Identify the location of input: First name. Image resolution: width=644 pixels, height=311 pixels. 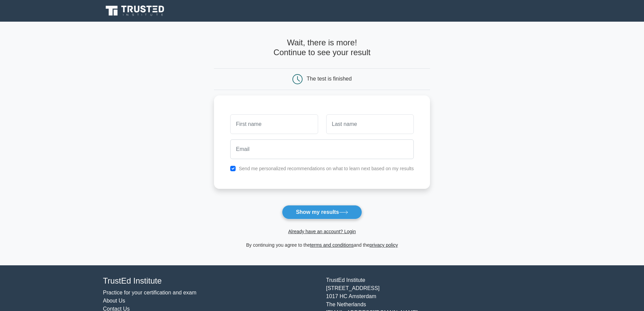
(274, 124).